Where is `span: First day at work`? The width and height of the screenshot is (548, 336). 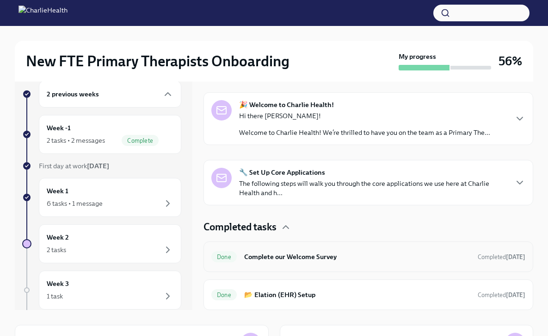 span: First day at work is located at coordinates (74, 166).